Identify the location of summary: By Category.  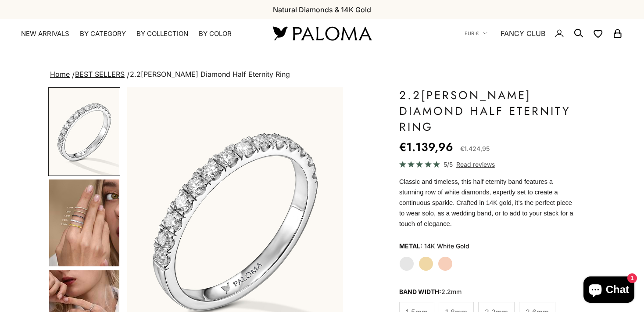
(103, 34).